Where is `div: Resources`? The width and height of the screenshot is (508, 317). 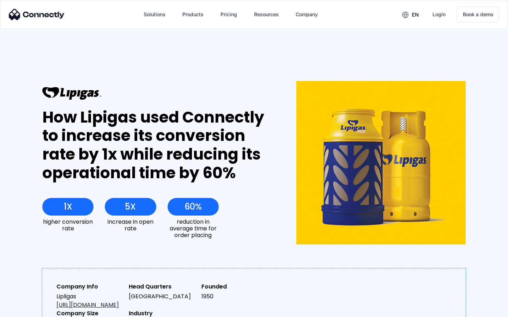 div: Resources is located at coordinates (266, 14).